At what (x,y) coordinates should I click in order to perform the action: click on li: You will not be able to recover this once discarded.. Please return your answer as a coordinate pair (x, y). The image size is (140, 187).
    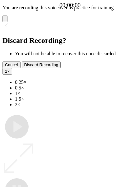
    Looking at the image, I should click on (76, 54).